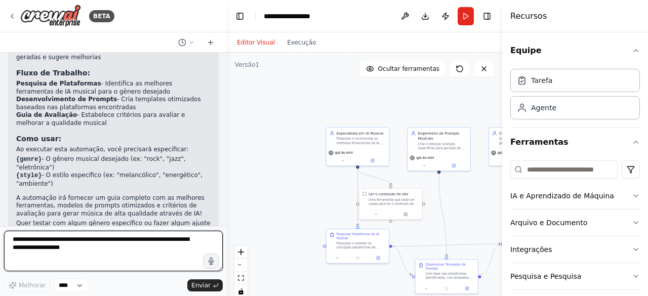 The height and width of the screenshot is (296, 648). I want to click on font: IA e Aprendizado de Máquina, so click(562, 196).